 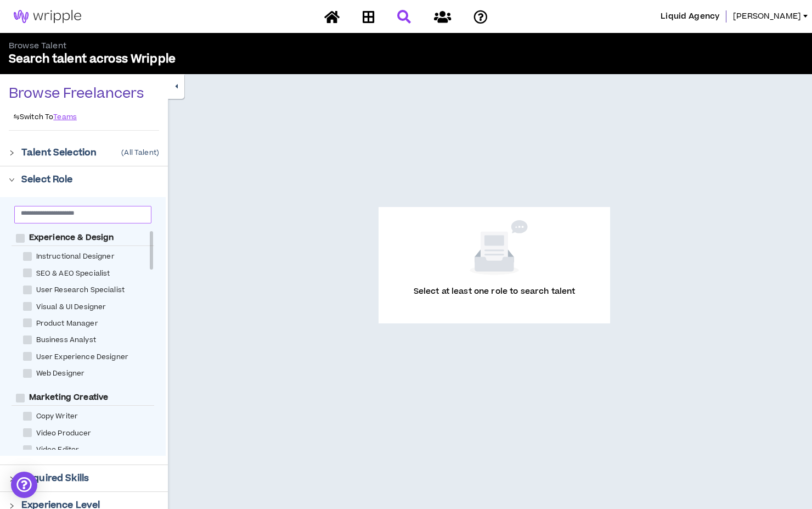 What do you see at coordinates (75, 256) in the screenshot?
I see `span: Instructional Designer` at bounding box center [75, 256].